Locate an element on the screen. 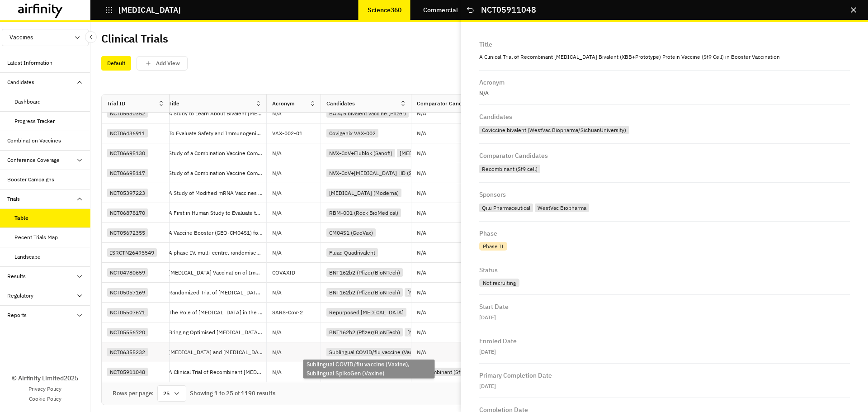 The image size is (868, 412). div: Combination Vaccines is located at coordinates (34, 141).